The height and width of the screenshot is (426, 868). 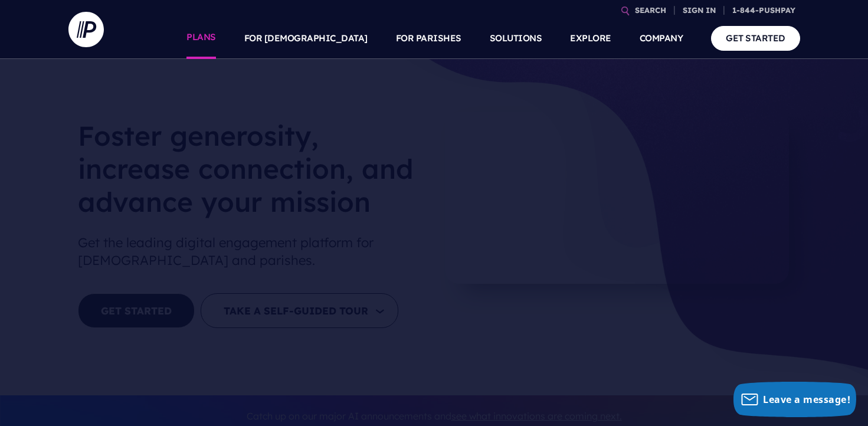 What do you see at coordinates (201, 39) in the screenshot?
I see `a: PLANS` at bounding box center [201, 39].